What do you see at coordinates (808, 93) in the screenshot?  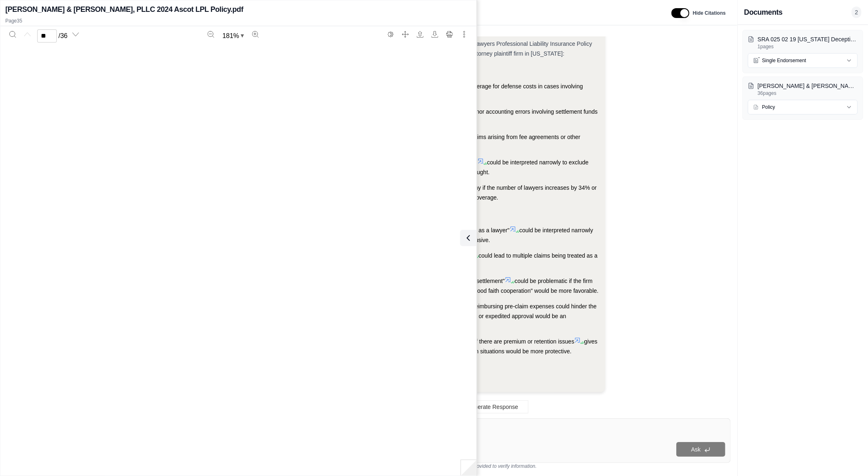 I see `p: 36 pages` at bounding box center [808, 93].